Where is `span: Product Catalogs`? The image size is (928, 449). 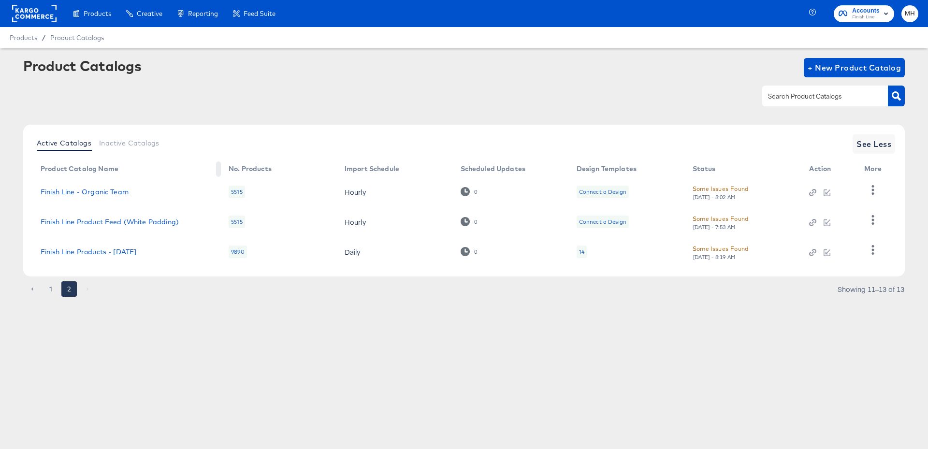
span: Product Catalogs is located at coordinates (77, 38).